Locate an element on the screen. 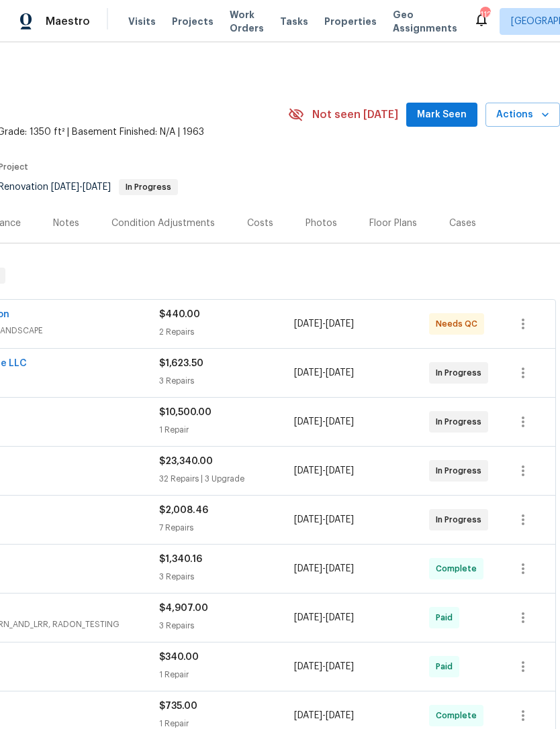 The width and height of the screenshot is (560, 729). div: 2 Repairs is located at coordinates (227, 332).